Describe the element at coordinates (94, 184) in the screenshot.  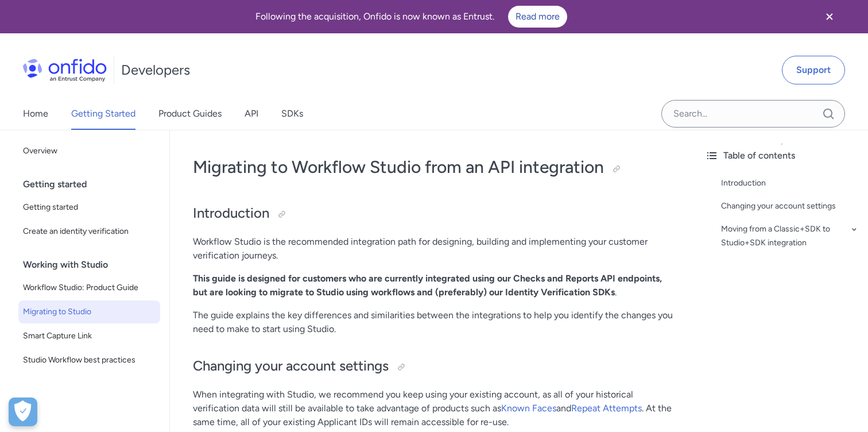
I see `div: Getting started` at that location.